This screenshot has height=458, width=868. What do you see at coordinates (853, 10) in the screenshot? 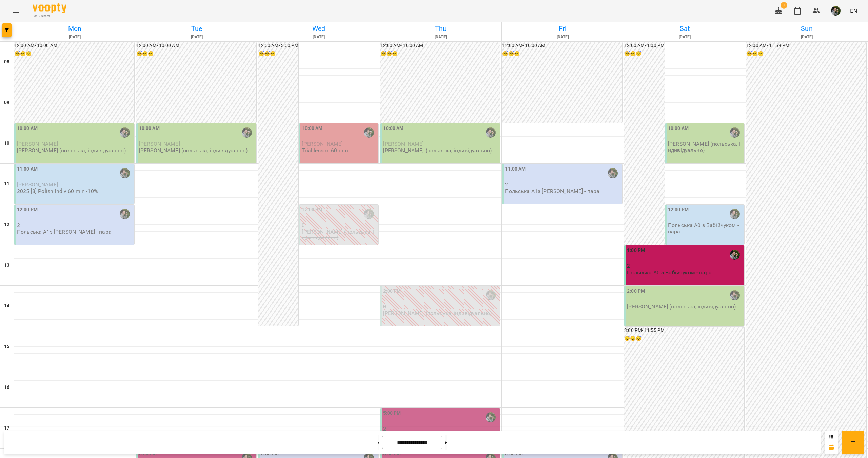
I see `span: EN` at bounding box center [853, 10].